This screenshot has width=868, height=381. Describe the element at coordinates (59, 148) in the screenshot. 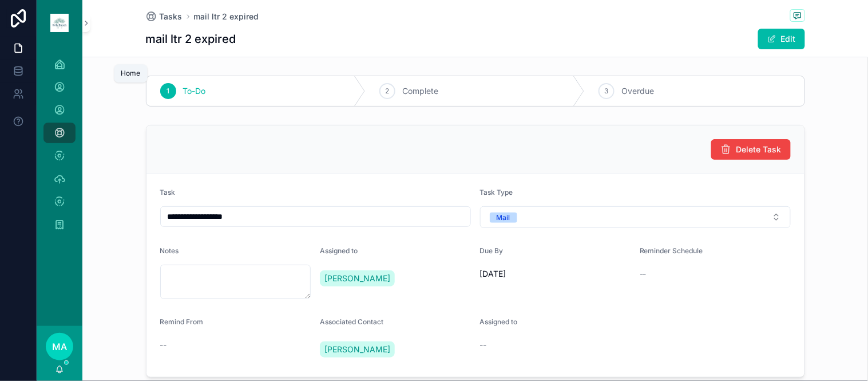

I see `div: scrollable content` at that location.